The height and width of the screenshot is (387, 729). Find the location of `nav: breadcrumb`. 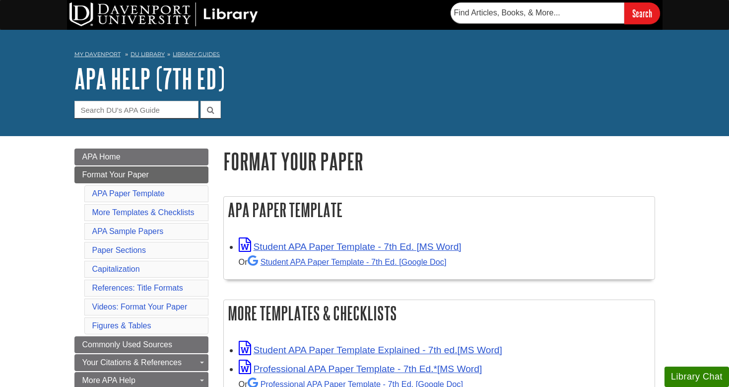

nav: breadcrumb is located at coordinates (365, 56).